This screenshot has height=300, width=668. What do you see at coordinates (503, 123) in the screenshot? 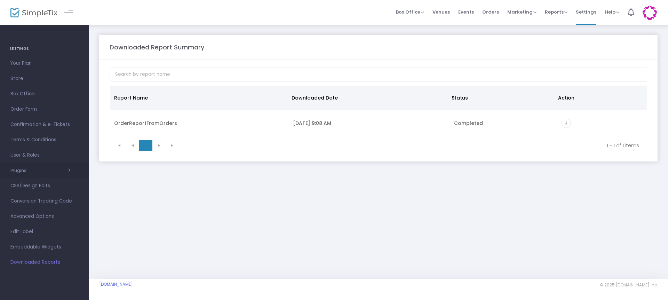
I see `div: Completed` at bounding box center [503, 123].